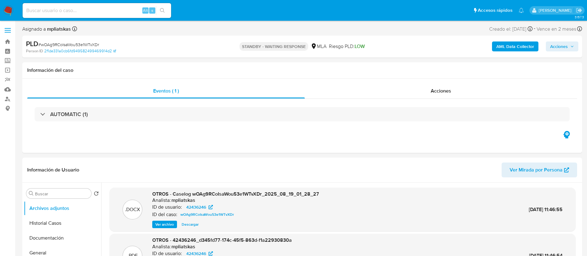 This screenshot has width=587, height=256. What do you see at coordinates (196, 207) in the screenshot?
I see `span: 42436246` at bounding box center [196, 207].